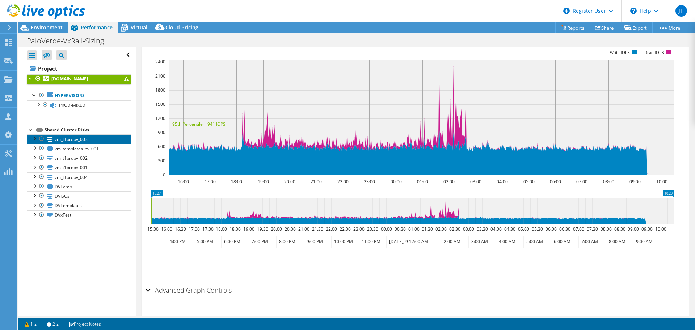 Image resolution: width=695 pixels, height=330 pixels. What do you see at coordinates (161, 132) in the screenshot?
I see `text: 900` at bounding box center [161, 132].